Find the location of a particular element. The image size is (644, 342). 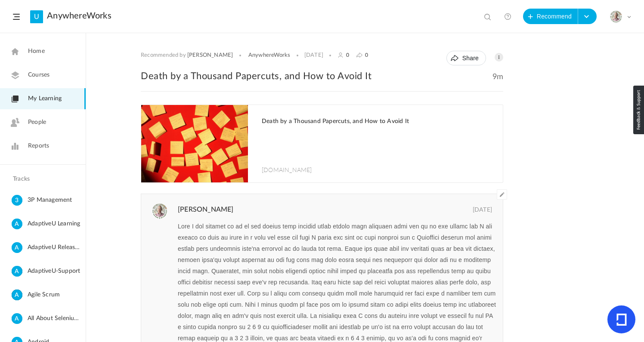

span: AdaptiveU-Support is located at coordinates (55, 271).